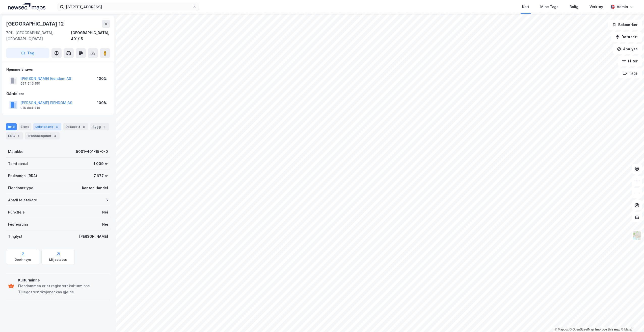  Describe the element at coordinates (627, 49) in the screenshot. I see `button: Analyse` at that location.